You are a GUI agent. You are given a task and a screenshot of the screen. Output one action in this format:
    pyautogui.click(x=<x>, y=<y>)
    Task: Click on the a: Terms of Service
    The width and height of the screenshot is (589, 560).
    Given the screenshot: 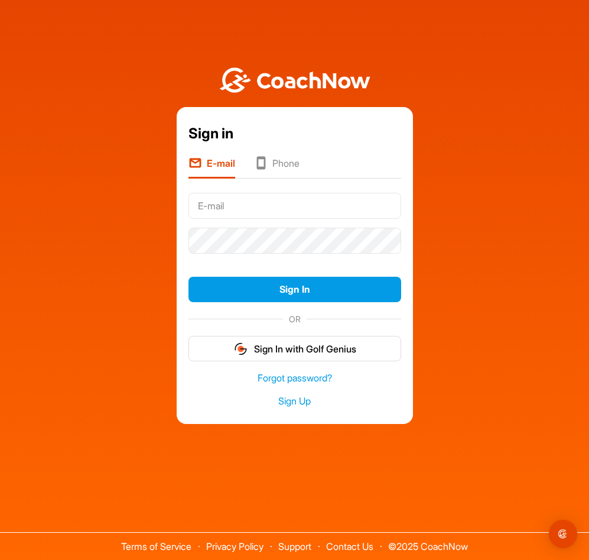 What is the action you would take?
    pyautogui.click(x=156, y=546)
    